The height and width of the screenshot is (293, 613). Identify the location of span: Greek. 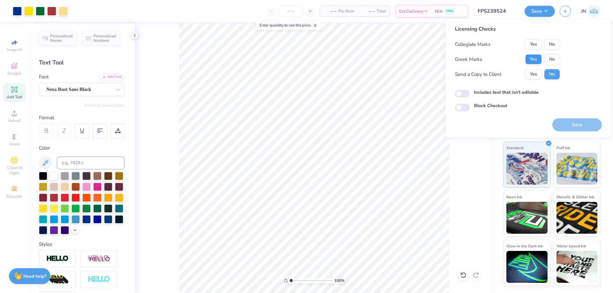
(14, 144).